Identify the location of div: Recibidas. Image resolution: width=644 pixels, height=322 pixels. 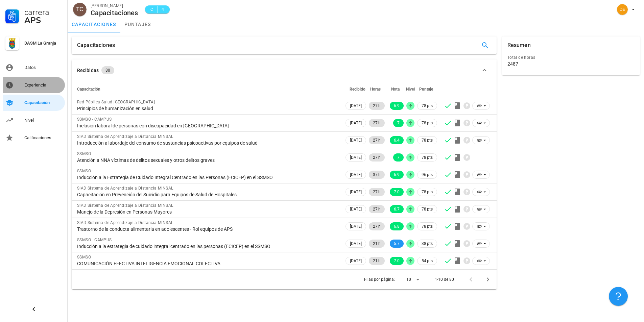
(88, 71).